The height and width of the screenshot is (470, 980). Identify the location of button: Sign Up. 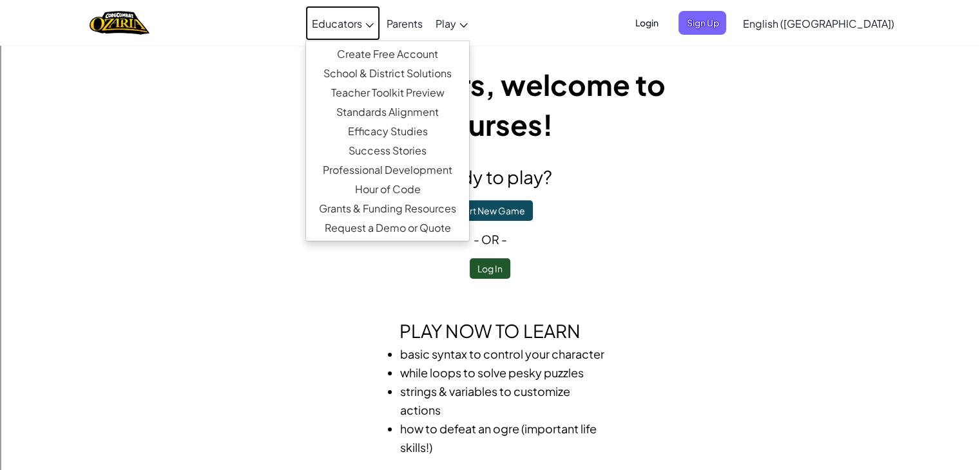
(702, 22).